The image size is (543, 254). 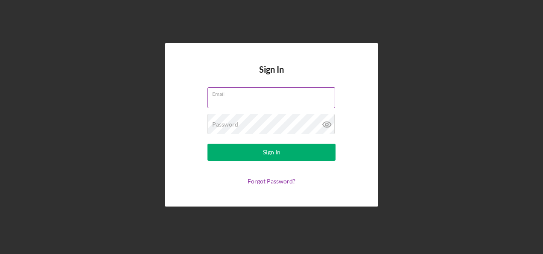 I want to click on a: Forgot Password?, so click(x=272, y=181).